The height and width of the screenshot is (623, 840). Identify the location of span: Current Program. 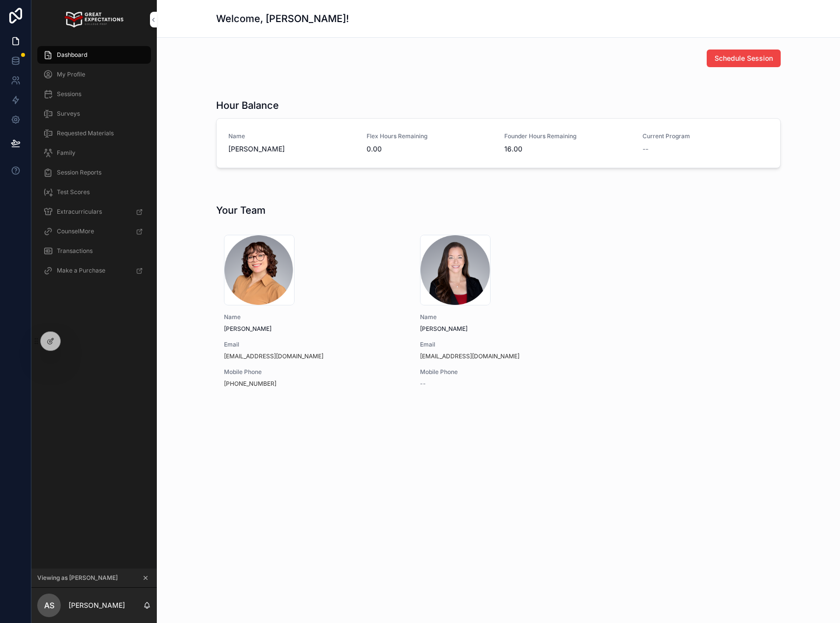
(706, 136).